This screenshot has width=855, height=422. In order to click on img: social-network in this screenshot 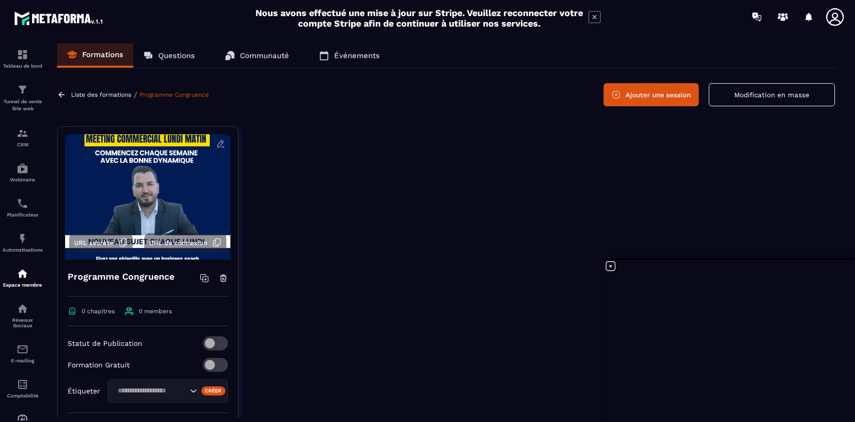, I will do `click(23, 309)`.